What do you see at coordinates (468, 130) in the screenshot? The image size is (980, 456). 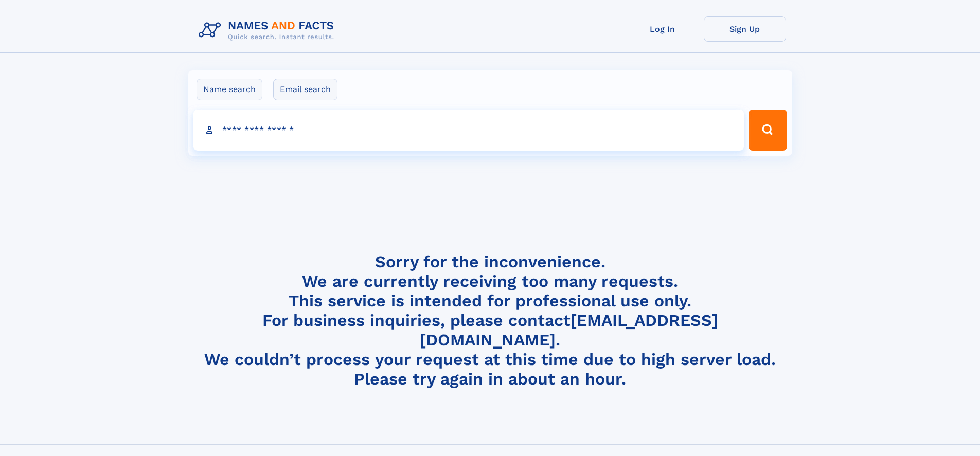 I see `input: search input` at bounding box center [468, 130].